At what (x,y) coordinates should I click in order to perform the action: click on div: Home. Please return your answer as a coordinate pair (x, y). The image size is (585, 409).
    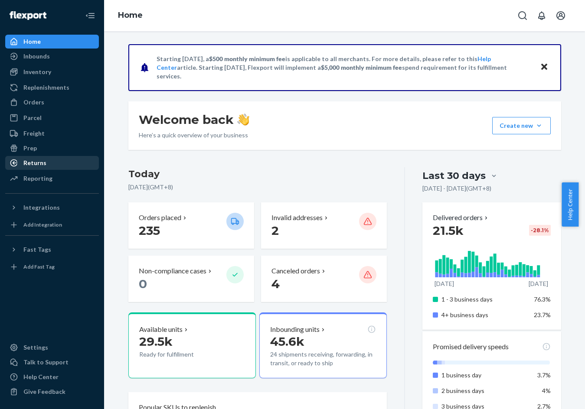
    Looking at the image, I should click on (32, 42).